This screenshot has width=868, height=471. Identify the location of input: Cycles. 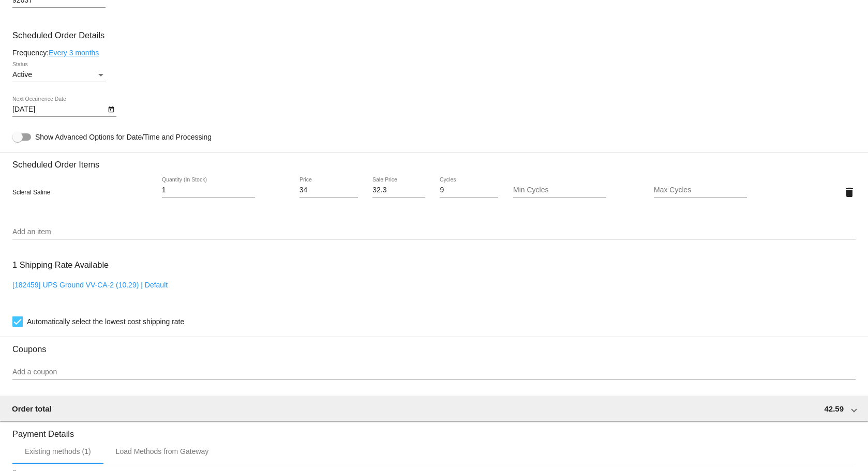
(468, 190).